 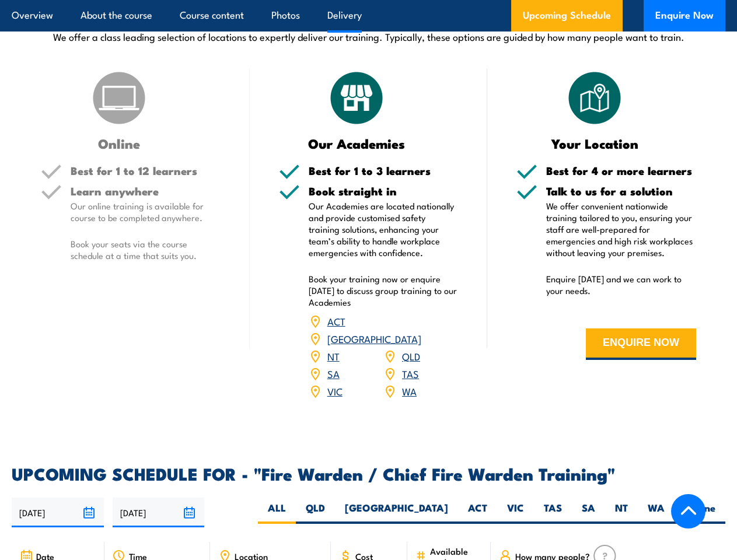 I want to click on label: SA, so click(x=588, y=513).